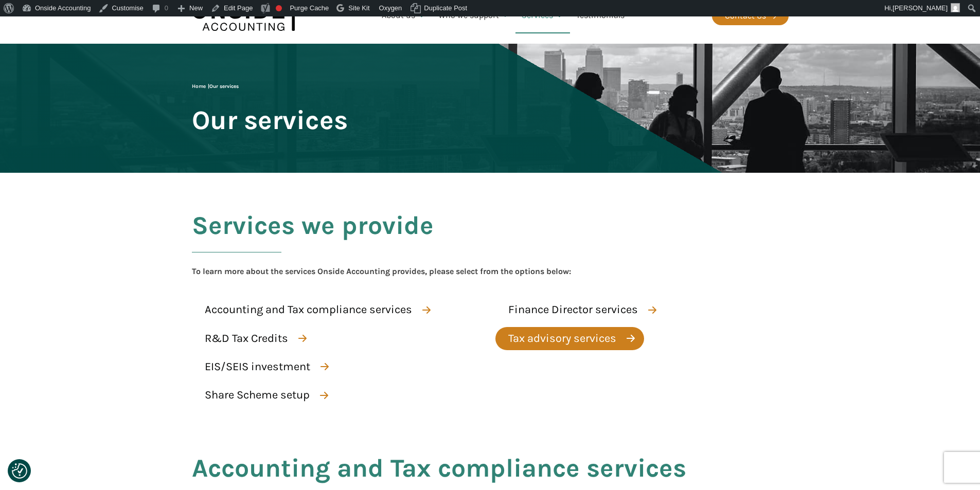 Image resolution: width=980 pixels, height=490 pixels. What do you see at coordinates (257, 395) in the screenshot?
I see `div: Share Scheme setup` at bounding box center [257, 395].